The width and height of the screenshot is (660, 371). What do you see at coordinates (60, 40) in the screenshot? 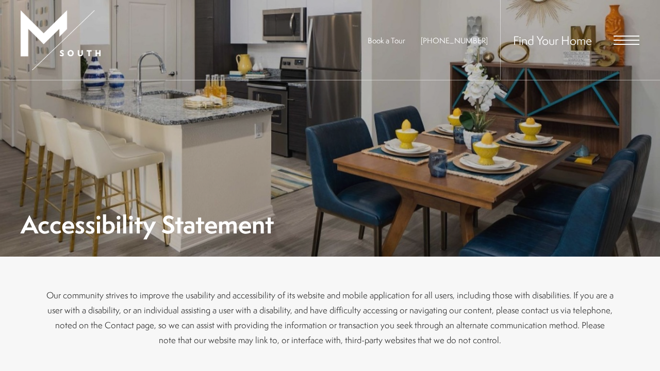
I see `img: MSouth` at bounding box center [60, 40].